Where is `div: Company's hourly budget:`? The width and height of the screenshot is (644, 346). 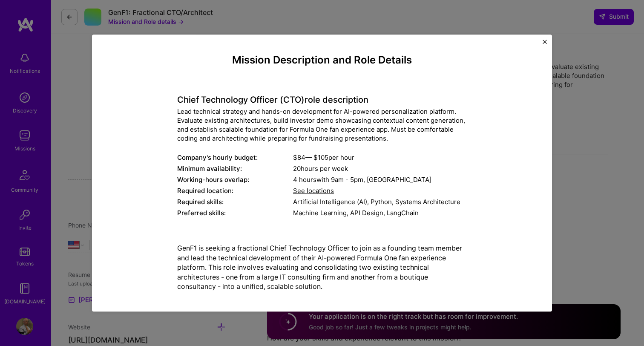 div: Company's hourly budget: is located at coordinates (235, 158).